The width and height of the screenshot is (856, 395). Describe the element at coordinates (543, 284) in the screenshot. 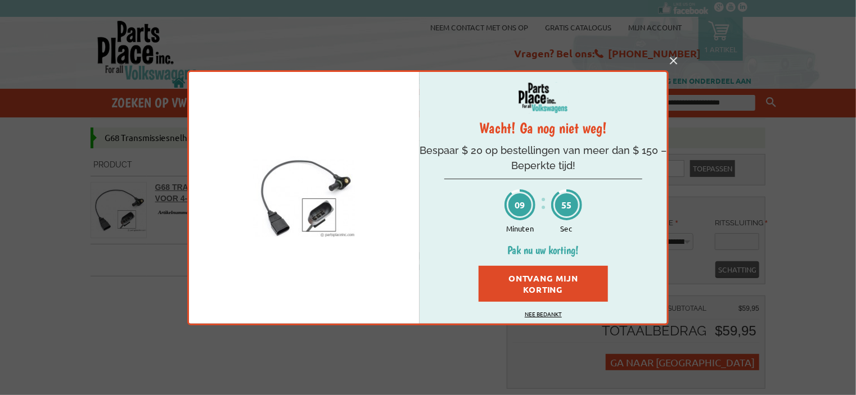

I see `font: Ontvang mijn korting` at that location.